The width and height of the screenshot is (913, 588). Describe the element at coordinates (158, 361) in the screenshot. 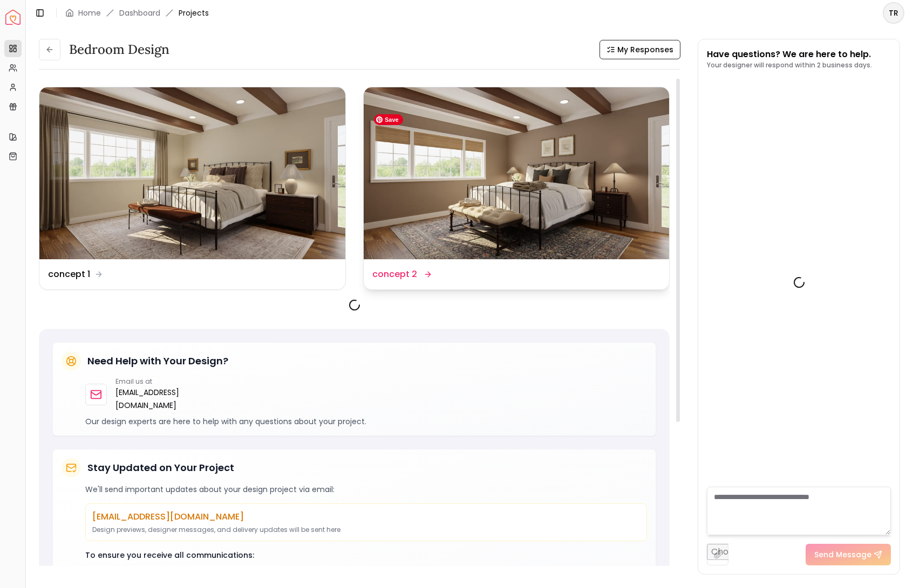

I see `h5: Need Help with Your Design?` at that location.